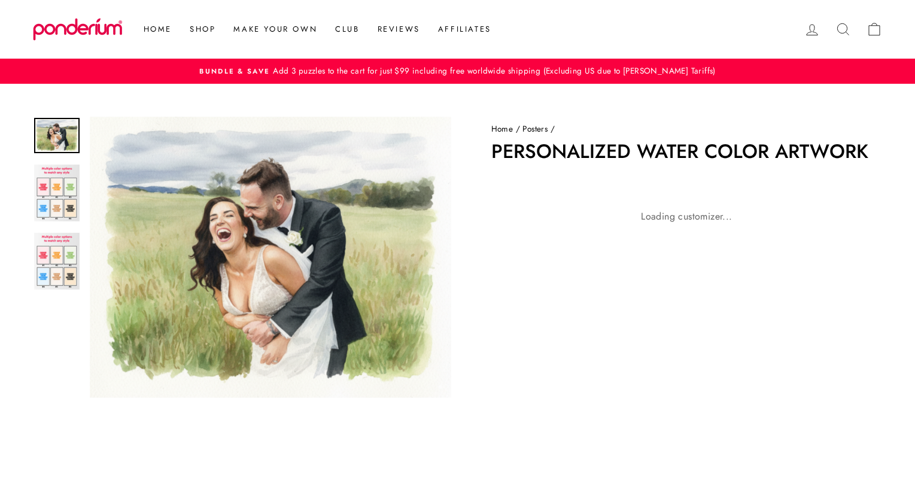  What do you see at coordinates (202, 29) in the screenshot?
I see `a: Shop` at bounding box center [202, 29].